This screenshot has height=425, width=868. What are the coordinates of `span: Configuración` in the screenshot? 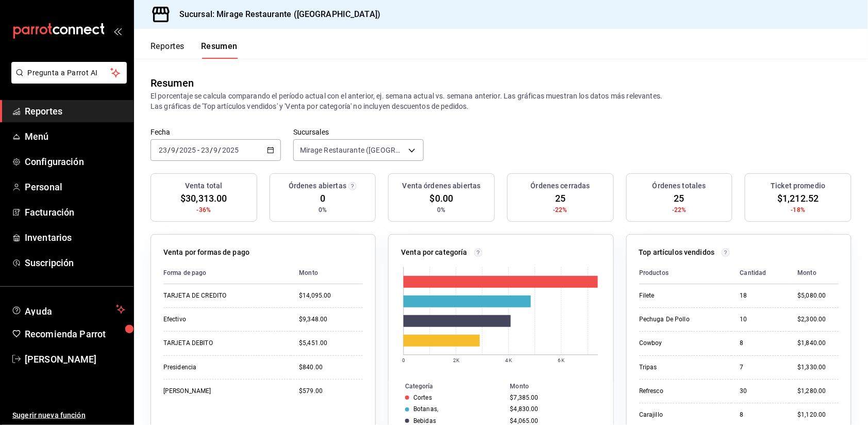 It's located at (75, 162).